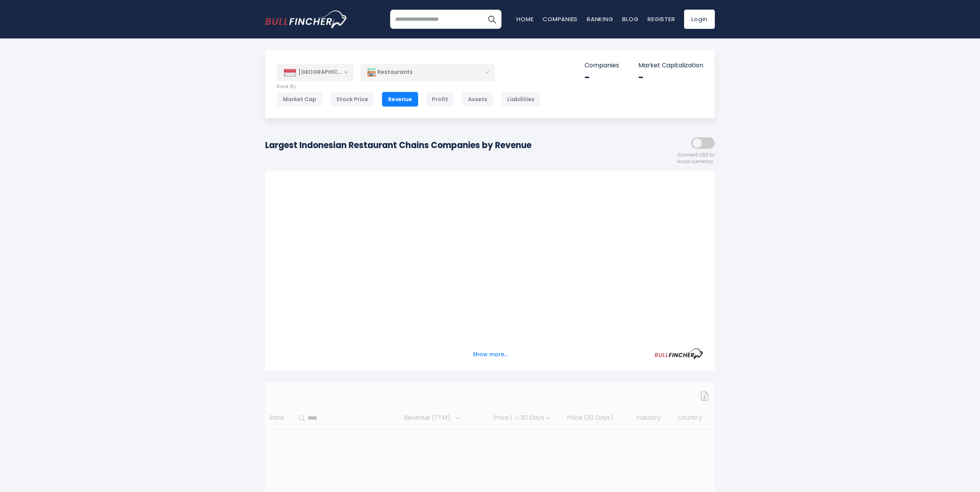 This screenshot has width=980, height=492. What do you see at coordinates (440, 99) in the screenshot?
I see `div: Profit` at bounding box center [440, 99].